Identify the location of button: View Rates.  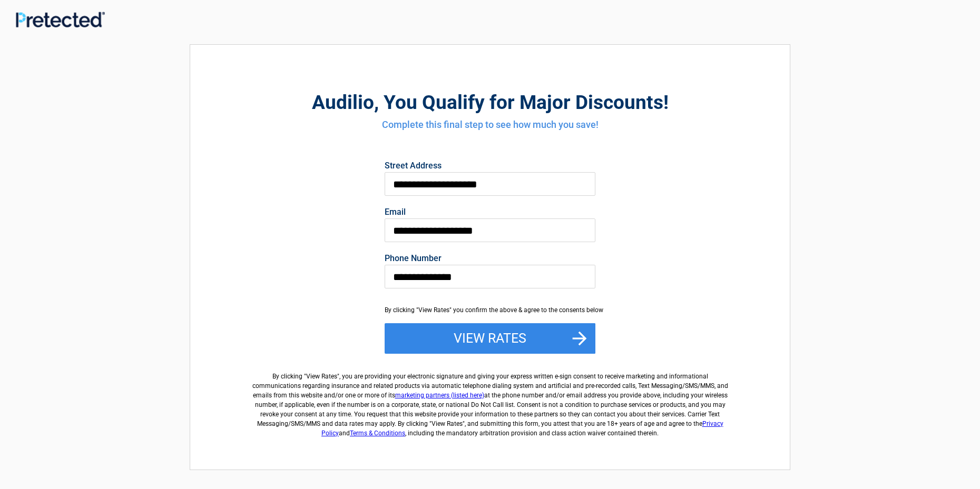
(490, 338).